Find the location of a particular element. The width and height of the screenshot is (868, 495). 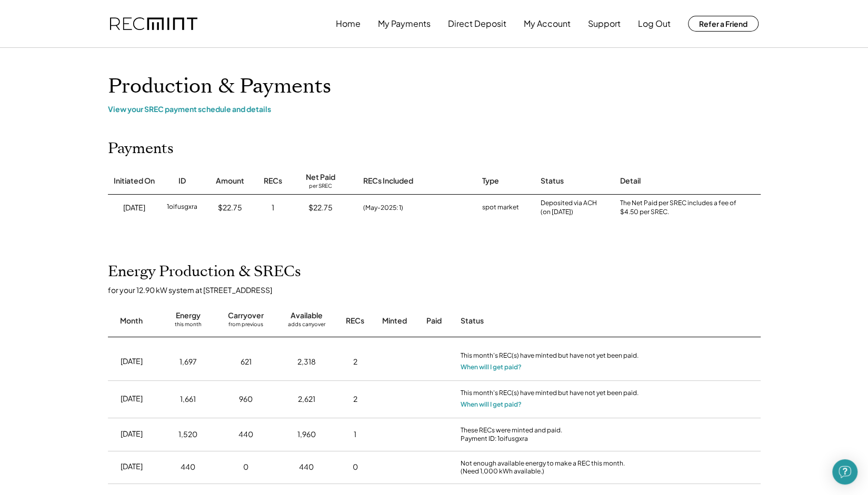

div: 960 is located at coordinates (246, 400).